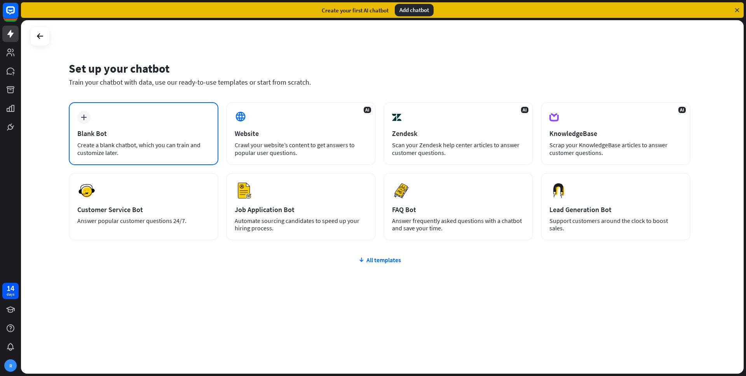 The height and width of the screenshot is (376, 746). Describe the element at coordinates (301, 225) in the screenshot. I see `div: Automate sourcing candidates to speed up your hiring process.` at that location.